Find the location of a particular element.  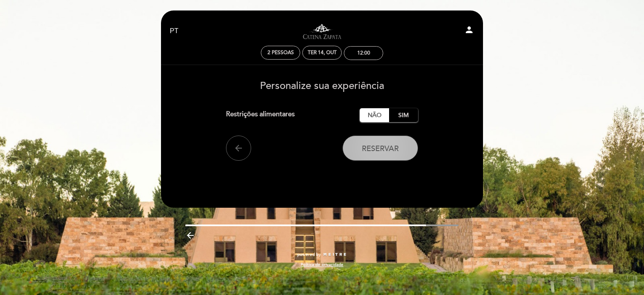

span: Reservar is located at coordinates (381, 149).